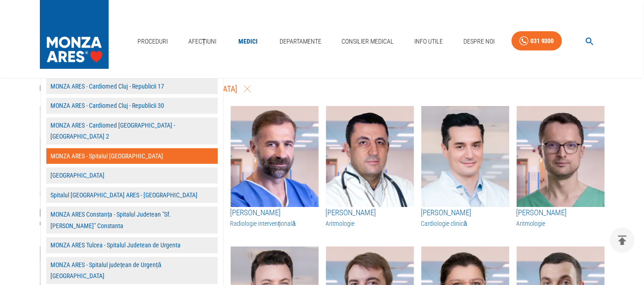 This screenshot has width=644, height=285. I want to click on img: Dr. Marius Andronache, so click(370, 157).